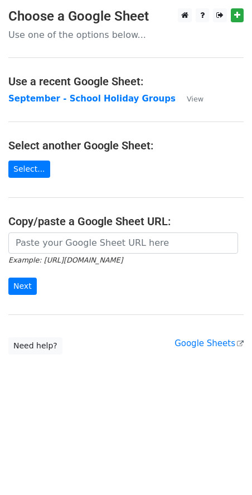 This screenshot has width=252, height=495. Describe the element at coordinates (126, 221) in the screenshot. I see `h4: Copy/paste a Google Sheet URL:` at that location.